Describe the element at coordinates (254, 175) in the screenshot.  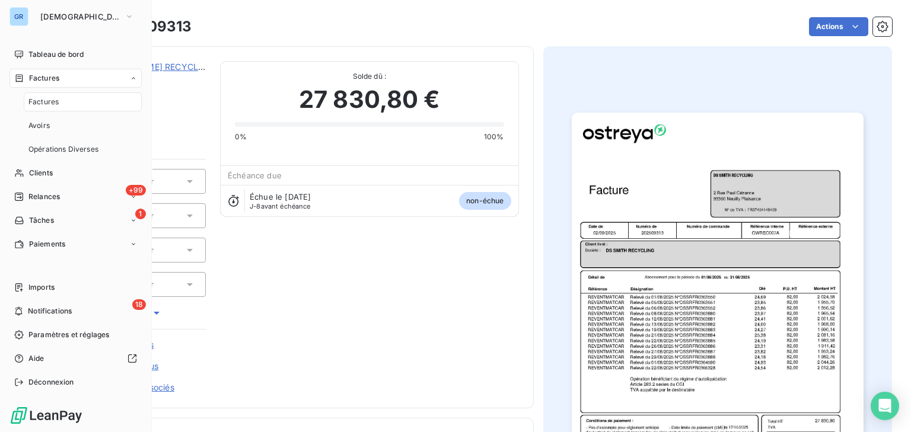
I see `span: Échéance due` at that location.